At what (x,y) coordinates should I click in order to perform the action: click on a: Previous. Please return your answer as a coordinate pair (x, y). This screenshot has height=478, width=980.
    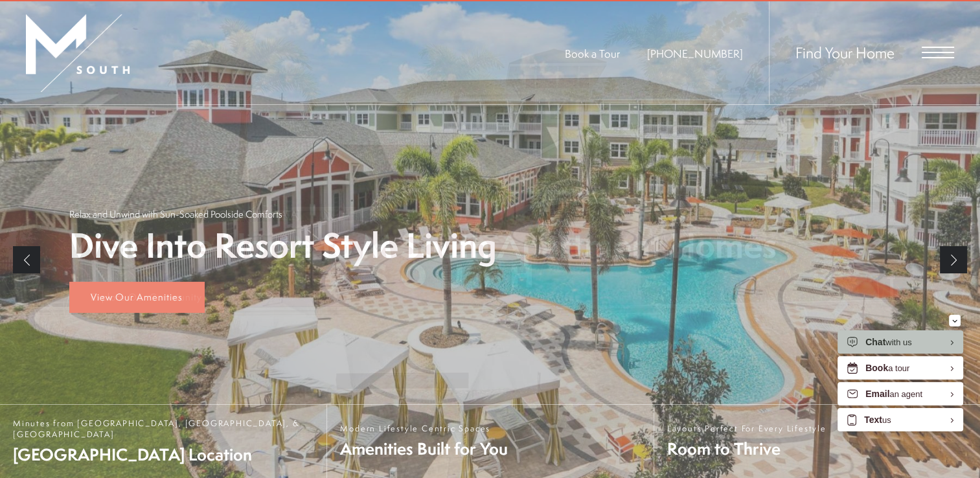
    Looking at the image, I should click on (27, 260).